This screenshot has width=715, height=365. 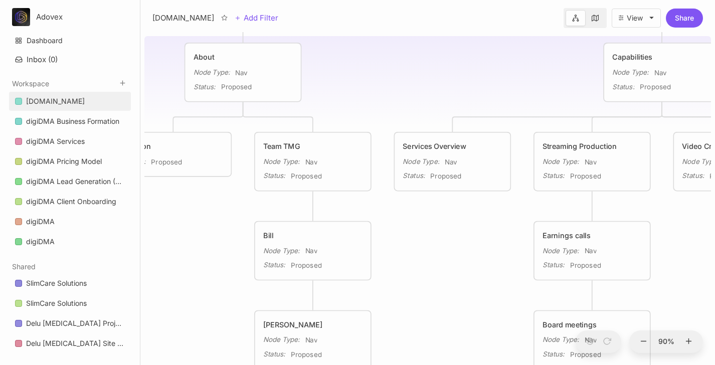 What do you see at coordinates (70, 17) in the screenshot?
I see `button: Adovex` at bounding box center [70, 17].